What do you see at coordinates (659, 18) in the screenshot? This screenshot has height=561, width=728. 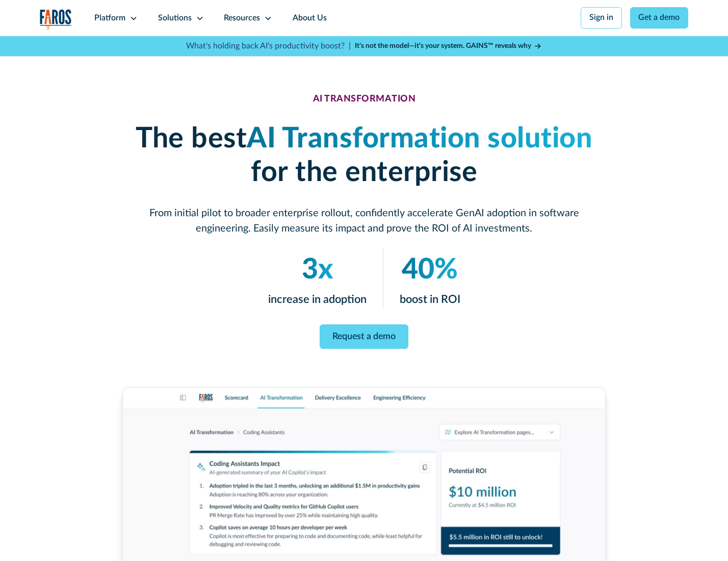 I see `a: Get a demo` at bounding box center [659, 18].